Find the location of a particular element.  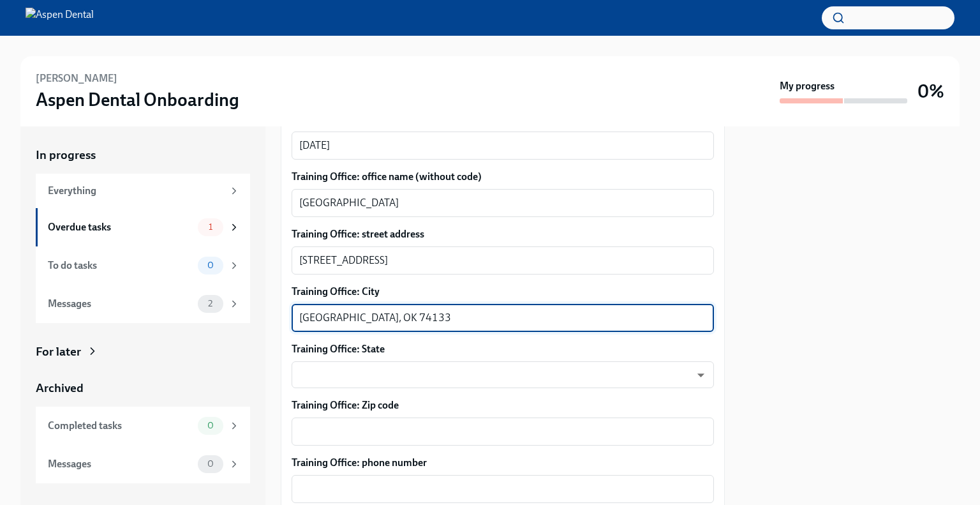

div: Everything is located at coordinates (135, 191).